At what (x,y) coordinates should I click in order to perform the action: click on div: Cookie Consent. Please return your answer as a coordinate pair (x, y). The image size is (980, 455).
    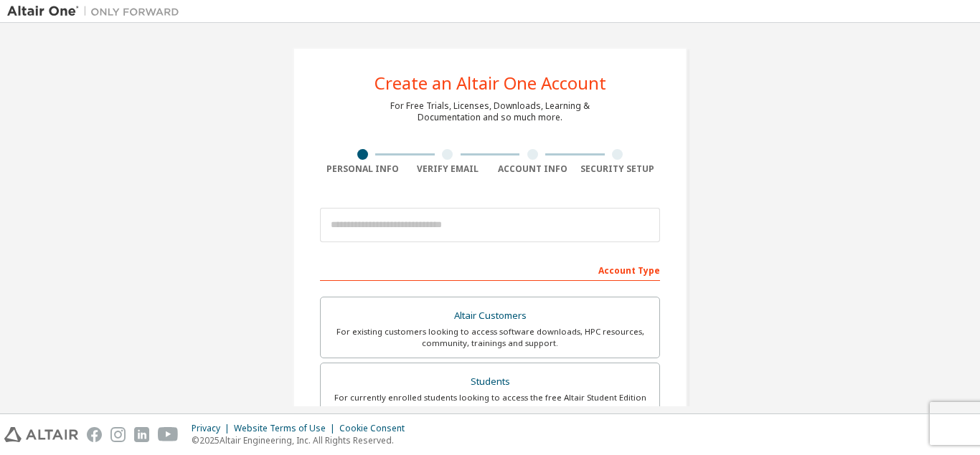
    Looking at the image, I should click on (376, 429).